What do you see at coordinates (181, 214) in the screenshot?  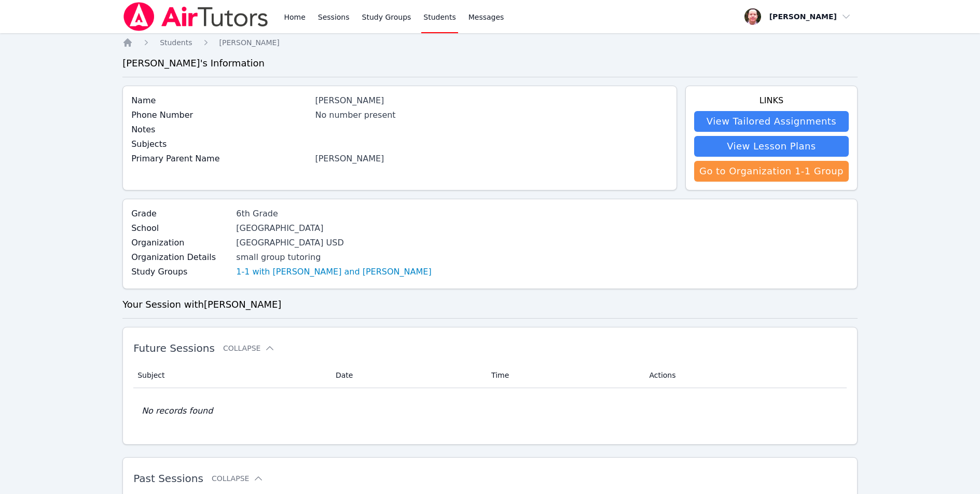 I see `label: Grade` at bounding box center [181, 214].